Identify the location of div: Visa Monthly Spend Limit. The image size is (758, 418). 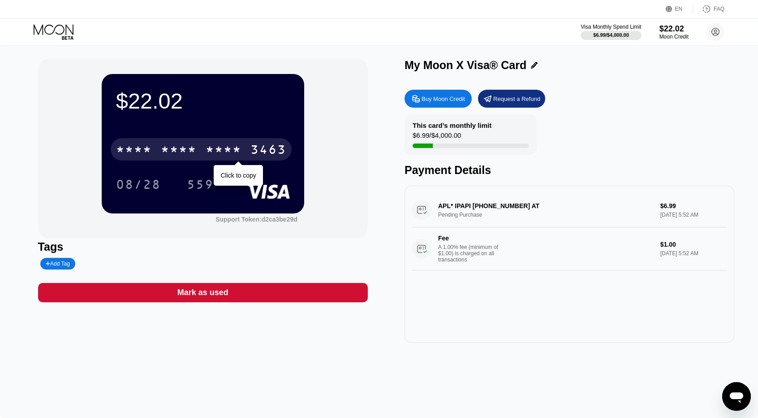
(611, 27).